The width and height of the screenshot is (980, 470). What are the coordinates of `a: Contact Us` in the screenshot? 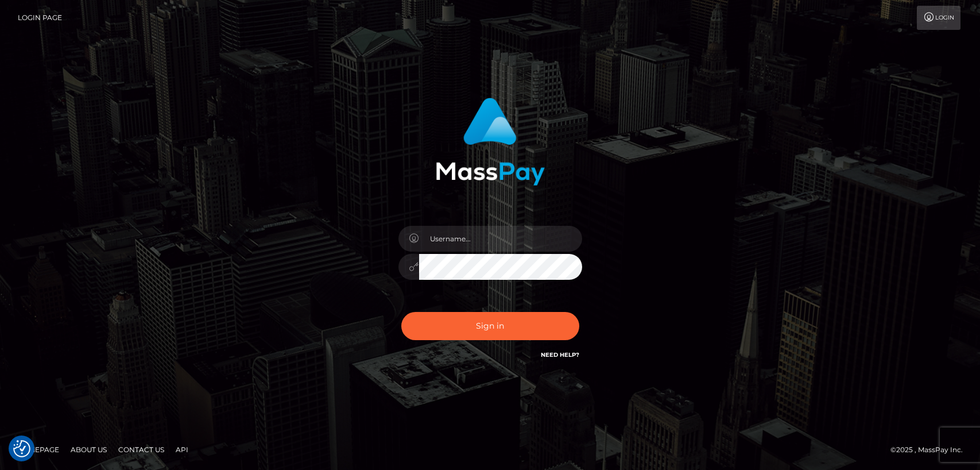 It's located at (141, 449).